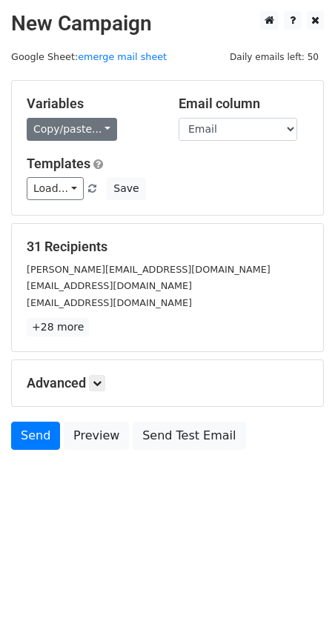 The width and height of the screenshot is (335, 644). I want to click on a: +28 more, so click(58, 327).